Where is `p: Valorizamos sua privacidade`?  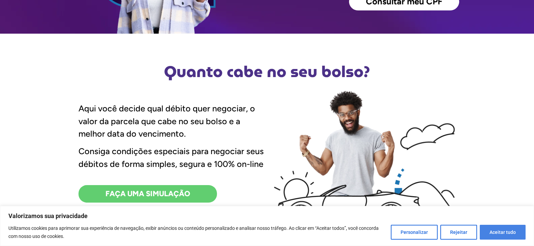 p: Valorizamos sua privacidade is located at coordinates (267, 216).